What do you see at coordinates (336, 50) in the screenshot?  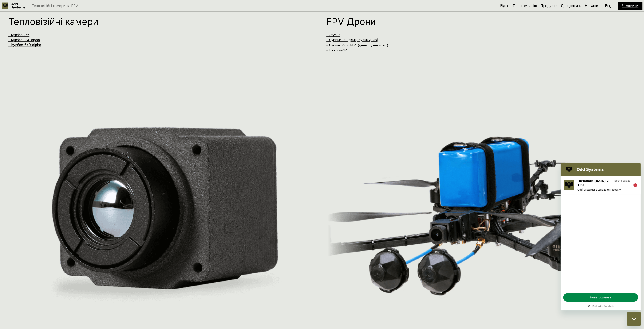 I see `a: – Горська-12` at bounding box center [336, 50].